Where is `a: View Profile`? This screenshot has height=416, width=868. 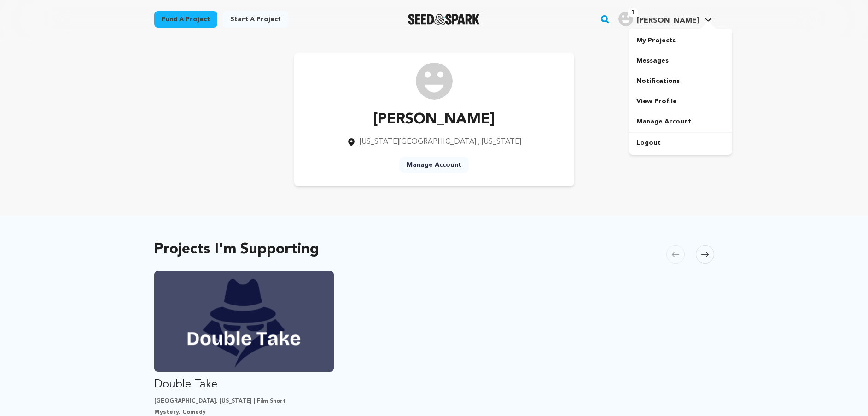
a: View Profile is located at coordinates (680, 101).